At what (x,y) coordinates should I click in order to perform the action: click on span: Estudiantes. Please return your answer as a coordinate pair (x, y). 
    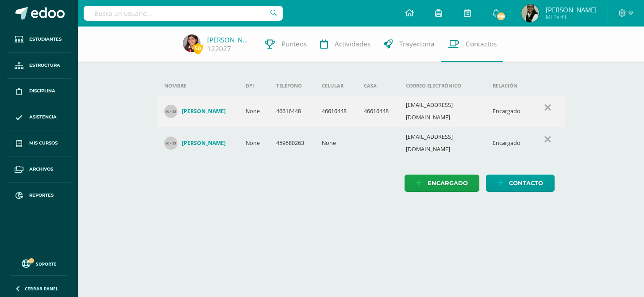
    Looking at the image, I should click on (45, 40).